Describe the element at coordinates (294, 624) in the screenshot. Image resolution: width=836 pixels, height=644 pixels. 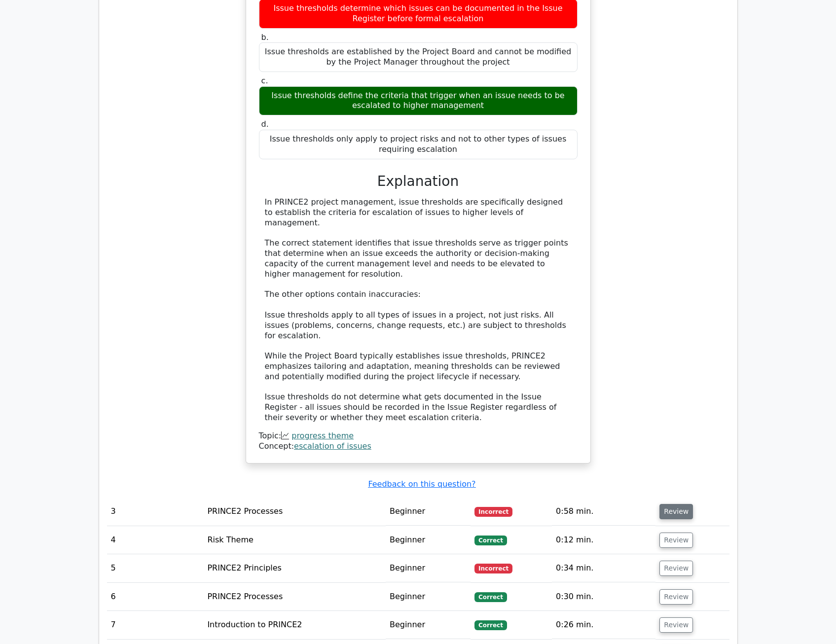
I see `td: Introduction to PRINCE2` at that location.